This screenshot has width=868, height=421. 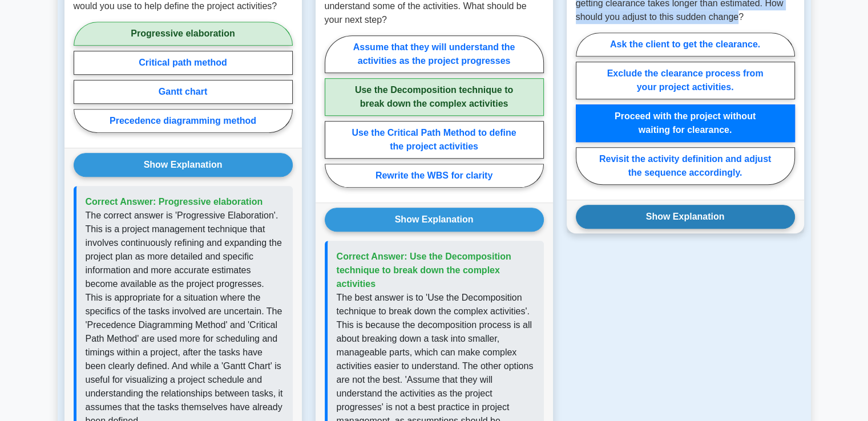 What do you see at coordinates (435, 97) in the screenshot?
I see `label: Use the Decomposition technique to break down the complex activities` at bounding box center [435, 97].